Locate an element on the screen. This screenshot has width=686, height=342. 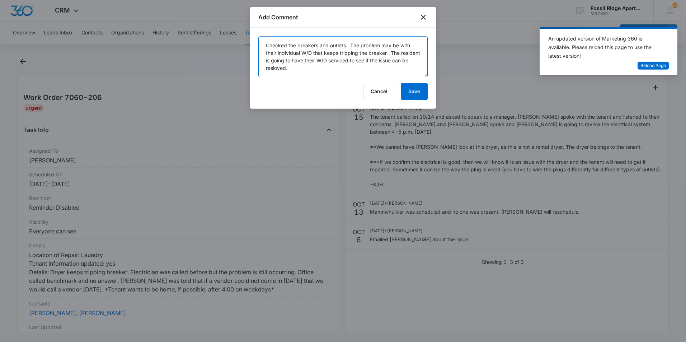
h1: Add Comment is located at coordinates (278, 17).